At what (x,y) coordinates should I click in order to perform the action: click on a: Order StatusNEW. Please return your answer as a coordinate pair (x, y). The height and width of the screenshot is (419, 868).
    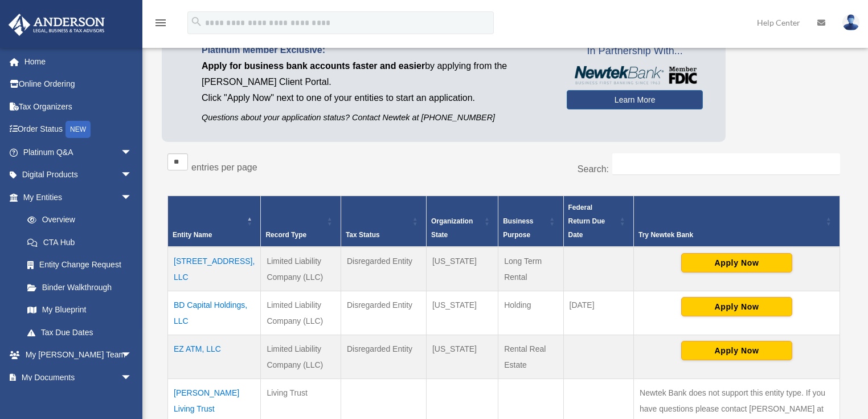
    Looking at the image, I should click on (78, 130).